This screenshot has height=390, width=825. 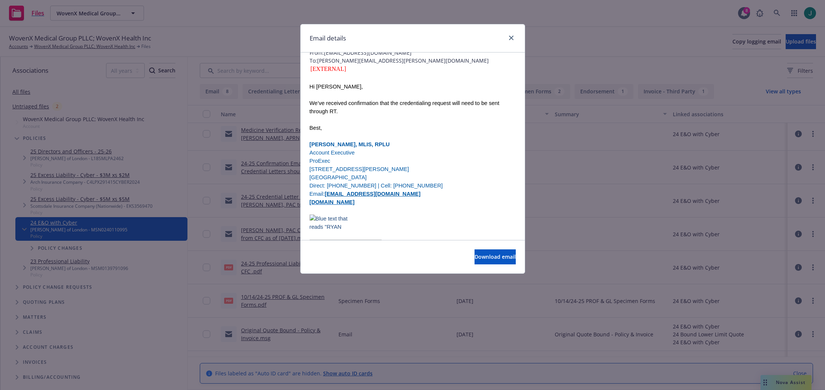 What do you see at coordinates (404, 107) in the screenshot?
I see `span: We’ve received confirmation that the credentialing request will need to be sent through RT.` at bounding box center [404, 107].